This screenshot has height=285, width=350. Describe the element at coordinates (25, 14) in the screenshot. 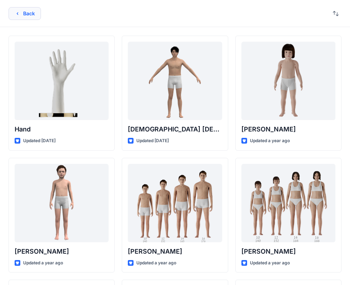

I see `button: Back` at that location.